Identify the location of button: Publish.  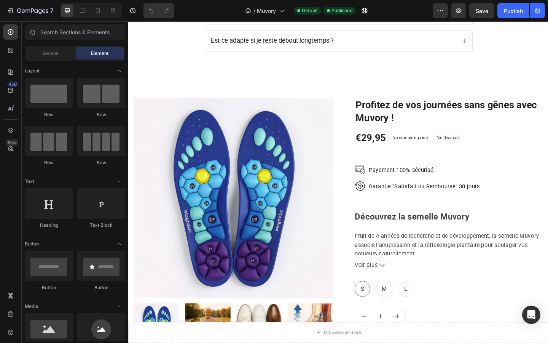
(514, 11).